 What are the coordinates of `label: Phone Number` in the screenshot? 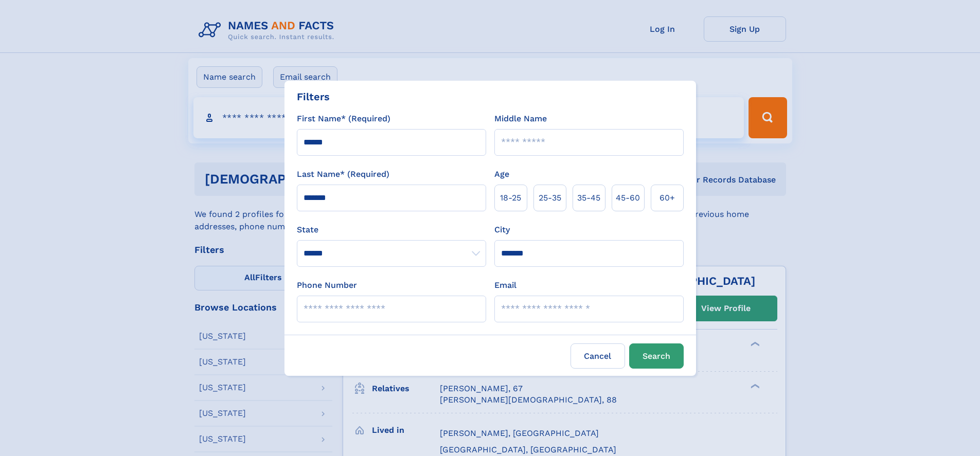 It's located at (326, 286).